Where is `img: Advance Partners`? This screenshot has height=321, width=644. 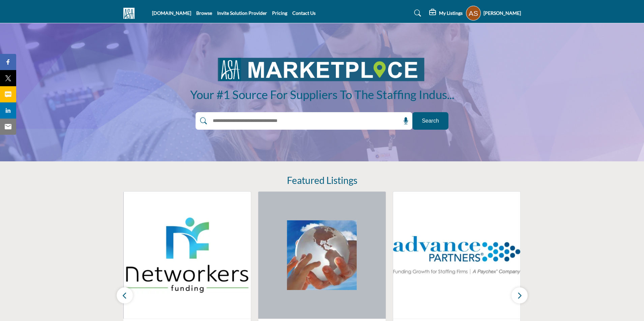
img: Advance Partners is located at coordinates (457, 255).